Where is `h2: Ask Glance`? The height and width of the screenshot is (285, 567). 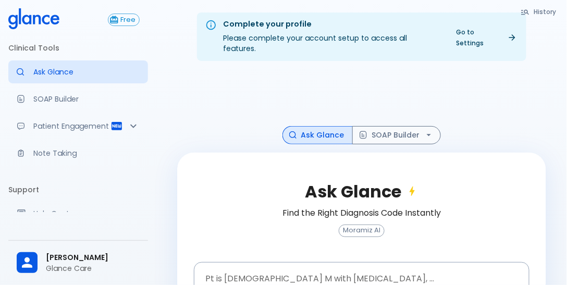
h2: Ask Glance is located at coordinates (362, 192).